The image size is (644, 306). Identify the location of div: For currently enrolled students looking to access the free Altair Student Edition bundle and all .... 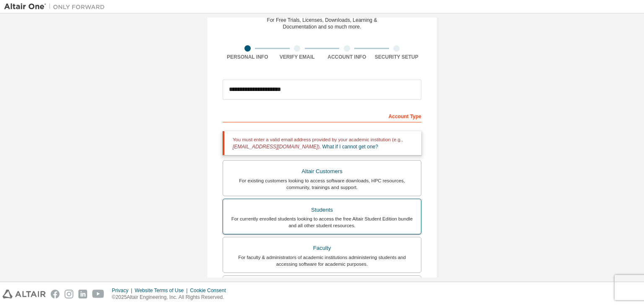
(322, 222).